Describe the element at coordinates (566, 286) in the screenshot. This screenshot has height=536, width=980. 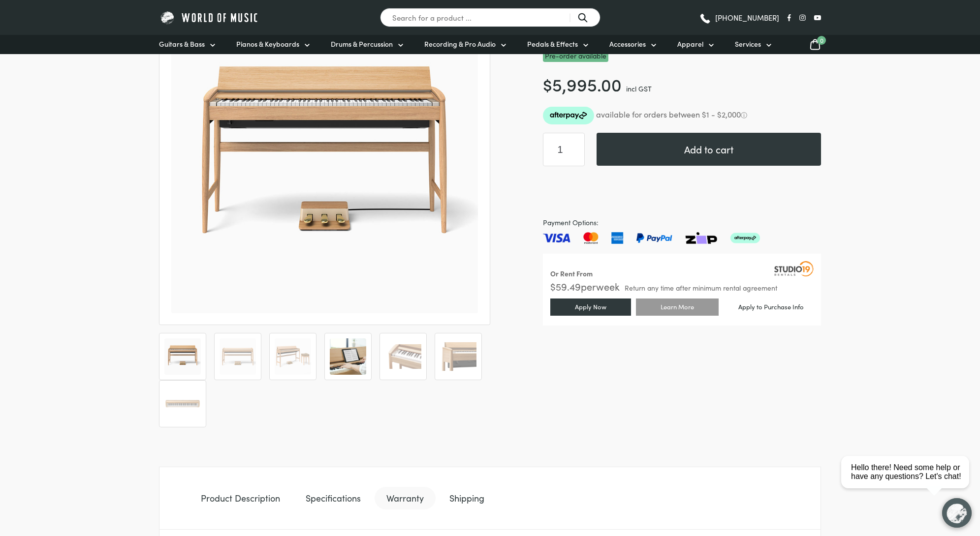
I see `span: $ 59.49` at that location.